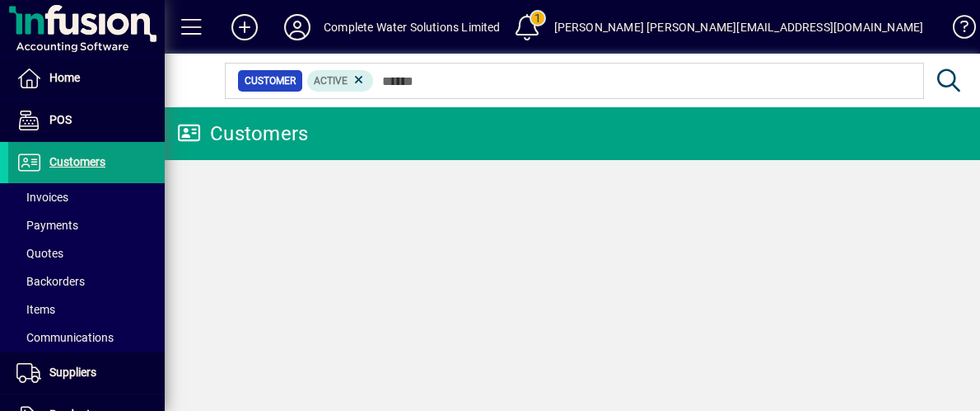 Image resolution: width=980 pixels, height=411 pixels. What do you see at coordinates (42, 197) in the screenshot?
I see `span: Invoices` at bounding box center [42, 197].